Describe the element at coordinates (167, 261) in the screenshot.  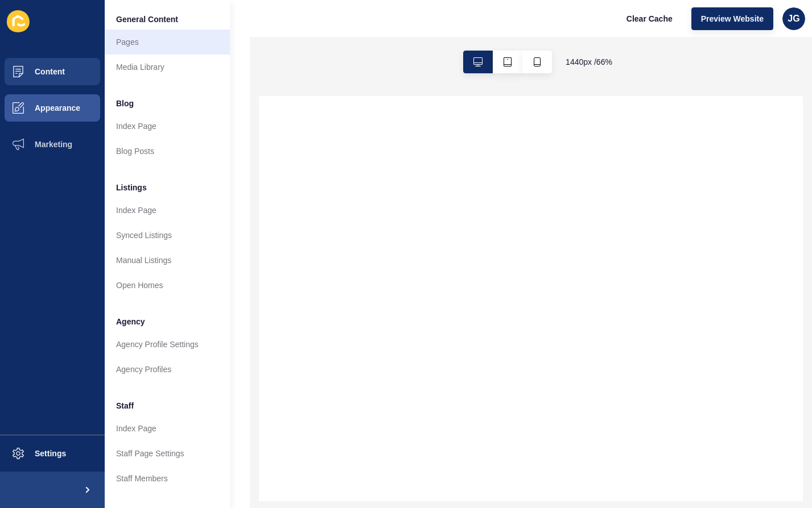
I see `a: Manual Listings` at that location.